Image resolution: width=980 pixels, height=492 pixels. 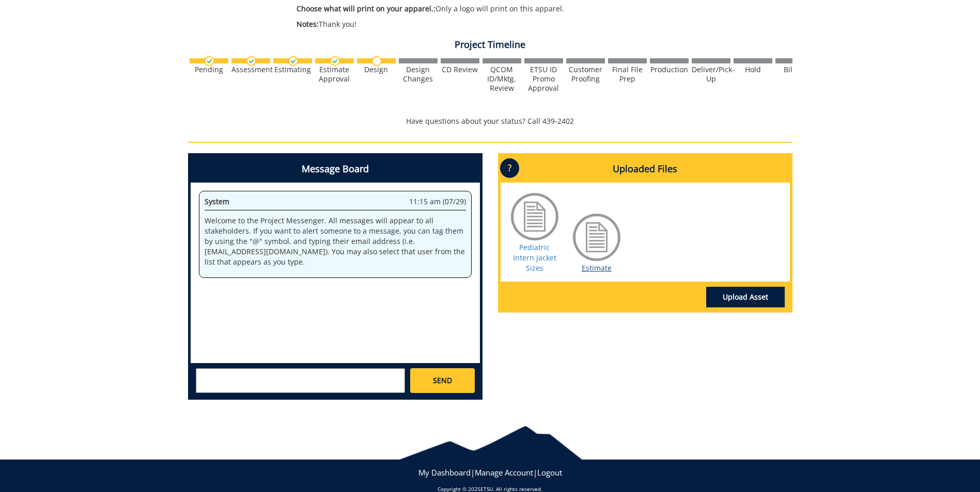 I want to click on div: Production, so click(x=669, y=70).